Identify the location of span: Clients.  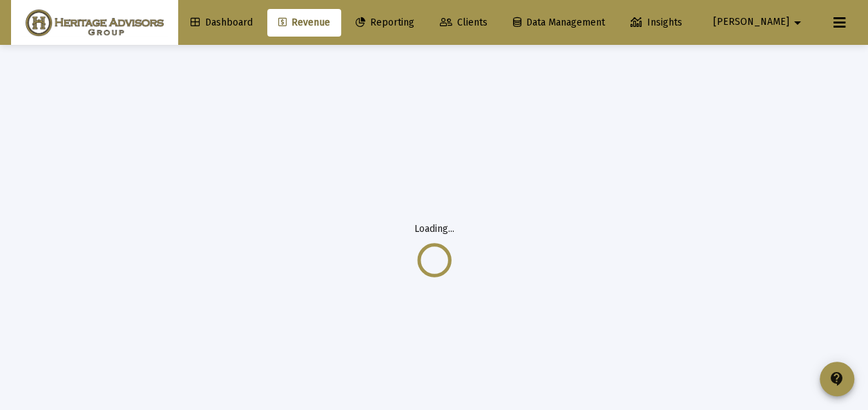
(463, 22).